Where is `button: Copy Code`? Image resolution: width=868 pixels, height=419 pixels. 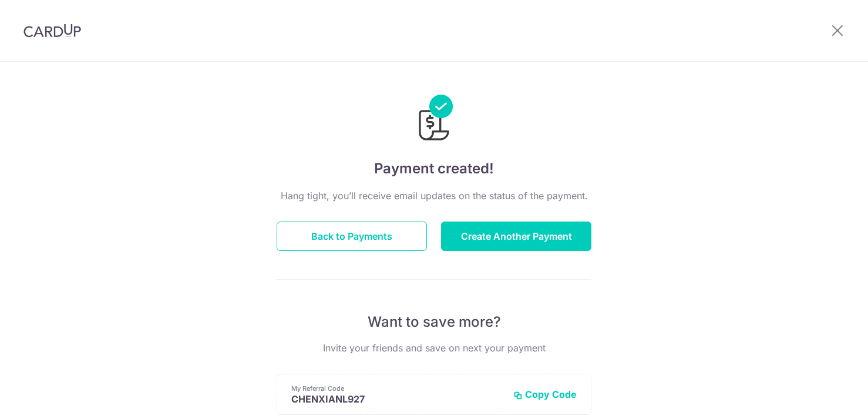 button: Copy Code is located at coordinates (545, 394).